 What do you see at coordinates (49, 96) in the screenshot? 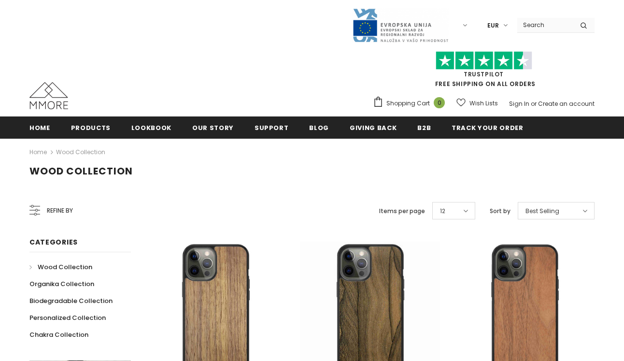
I see `img: MMORE Cases` at bounding box center [49, 96].